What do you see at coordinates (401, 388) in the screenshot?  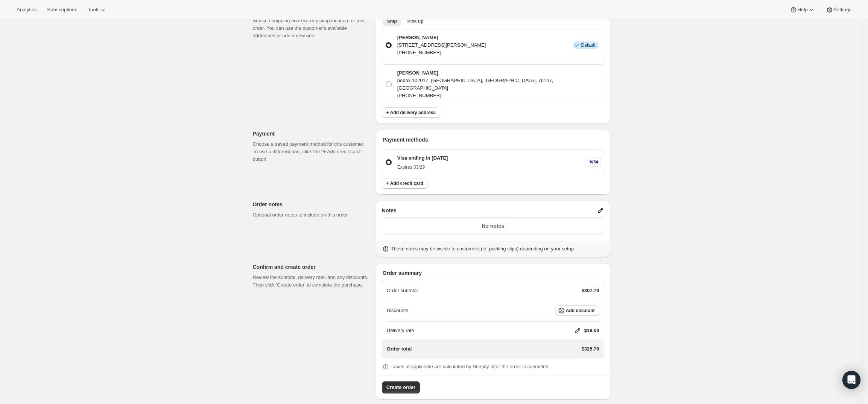 I see `span: Create order` at bounding box center [401, 388].